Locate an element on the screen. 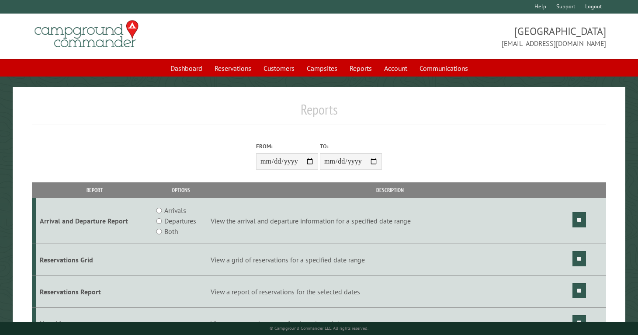  label: Arrivals is located at coordinates (175, 210).